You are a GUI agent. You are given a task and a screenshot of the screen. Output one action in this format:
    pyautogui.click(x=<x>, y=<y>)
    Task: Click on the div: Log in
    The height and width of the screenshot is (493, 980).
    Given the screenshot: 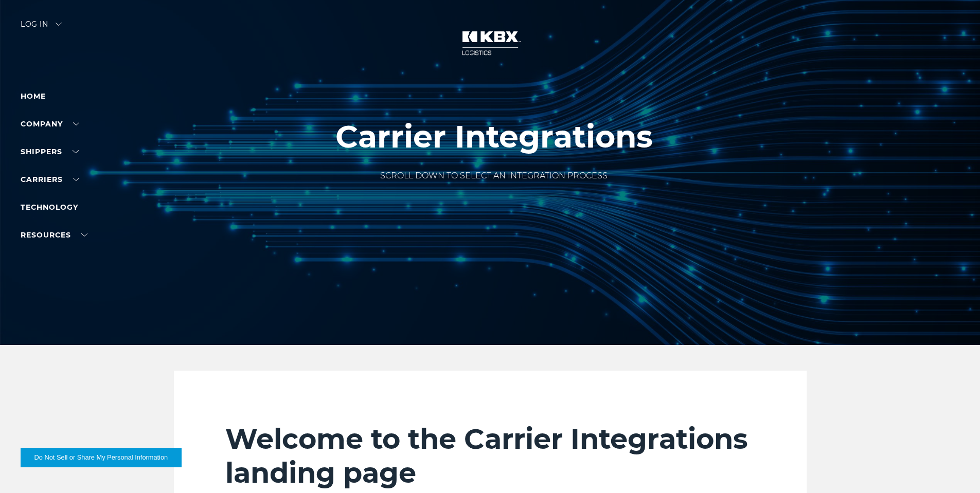 What is the action you would take?
    pyautogui.click(x=41, y=28)
    